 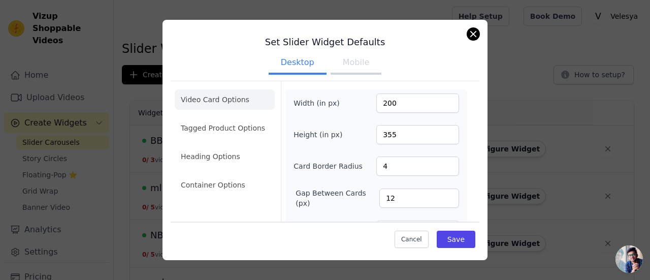 I want to click on h3: Set Slider Widget Defaults, so click(x=325, y=42).